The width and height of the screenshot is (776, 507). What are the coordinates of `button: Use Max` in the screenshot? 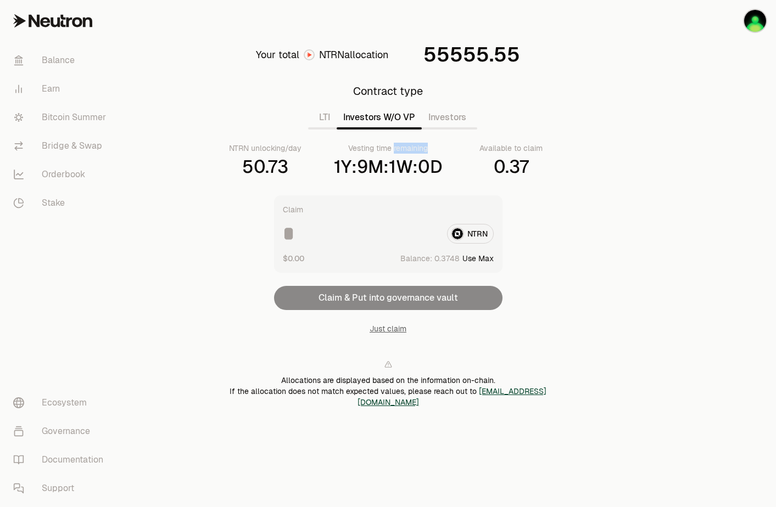 It's located at (478, 259).